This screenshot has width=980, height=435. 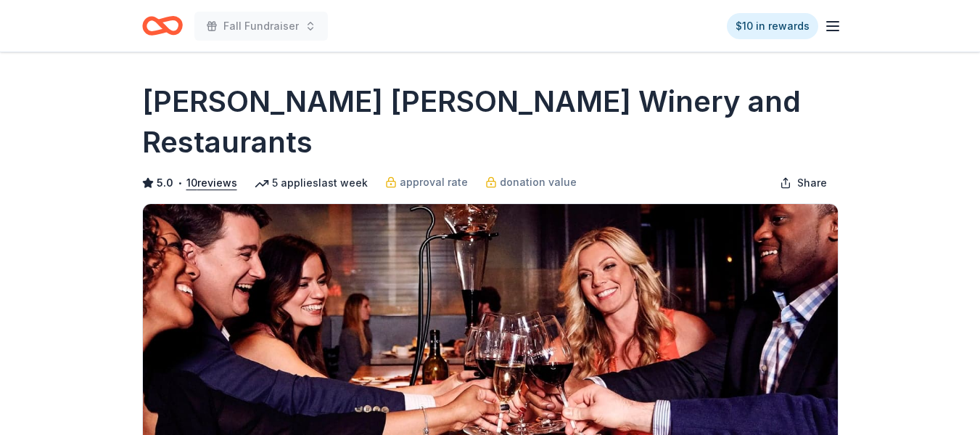 I want to click on a: $10 in rewards, so click(x=772, y=26).